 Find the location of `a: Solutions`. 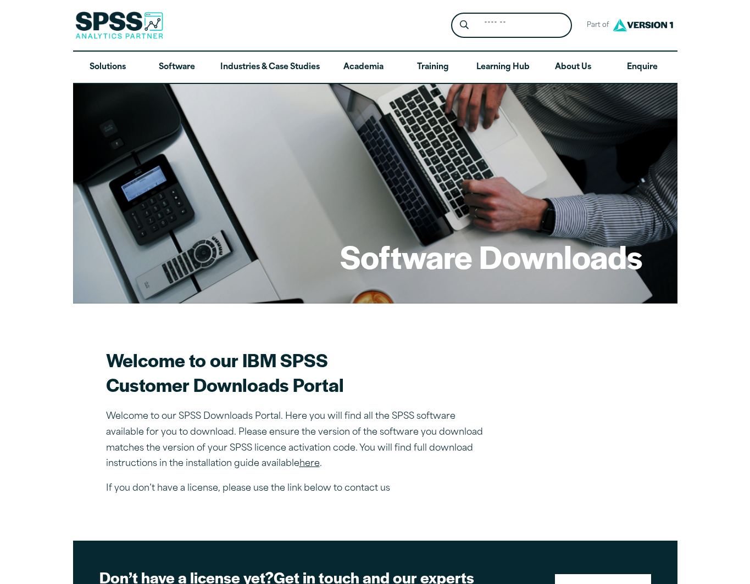

a: Solutions is located at coordinates (108, 68).